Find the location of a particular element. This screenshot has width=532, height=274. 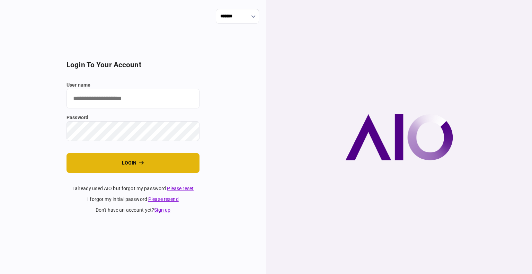

button: login is located at coordinates (133, 163).